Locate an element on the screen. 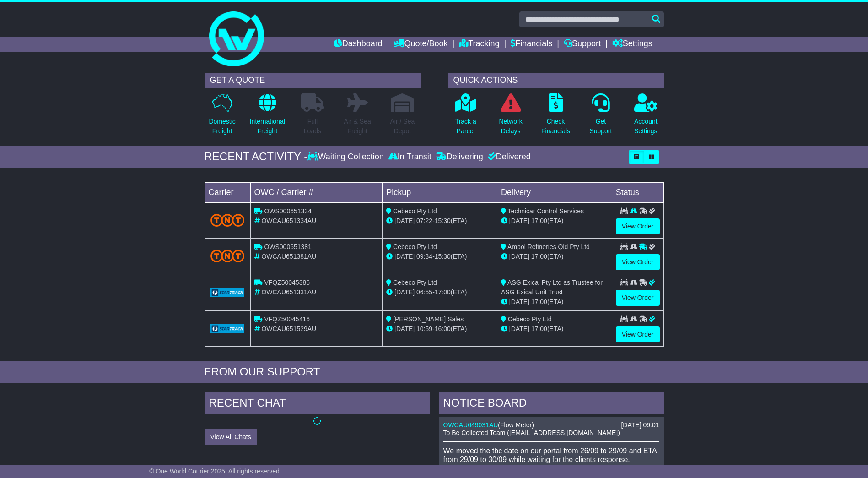 Image resolution: width=868 pixels, height=478 pixels. p: Network Delays is located at coordinates (510, 127).